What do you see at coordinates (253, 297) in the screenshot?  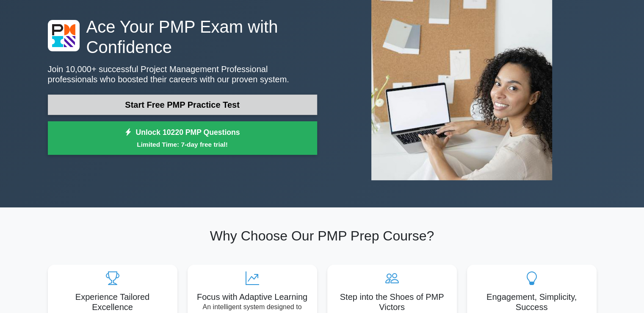 I see `h5: Focus with Adaptive Learning` at bounding box center [253, 297].